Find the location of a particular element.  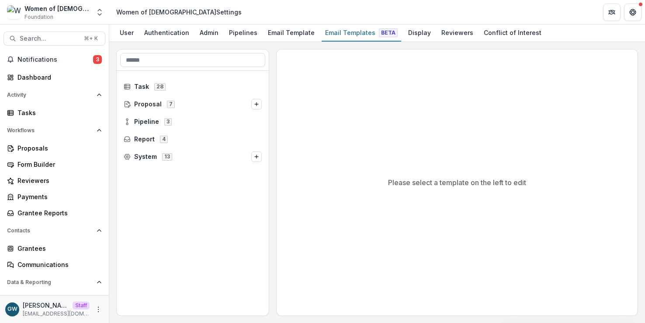

span: Workflows is located at coordinates (50, 130).